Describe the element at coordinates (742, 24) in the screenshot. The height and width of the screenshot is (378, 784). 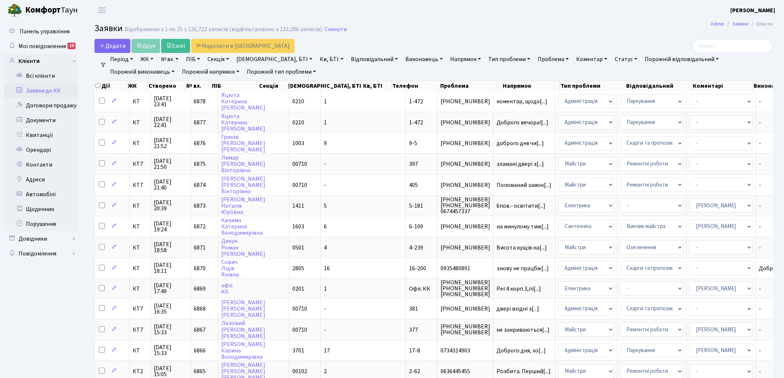
I see `nav: breadcrumb` at that location.